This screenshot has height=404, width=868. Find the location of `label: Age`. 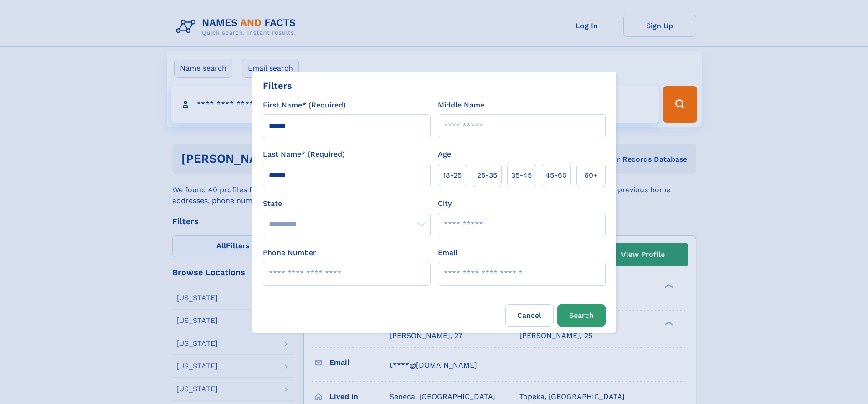

label: Age is located at coordinates (444, 154).